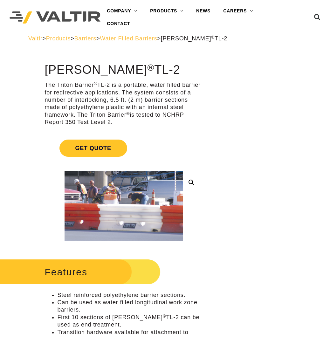 The image size is (330, 337). I want to click on a: Get Quote, so click(124, 148).